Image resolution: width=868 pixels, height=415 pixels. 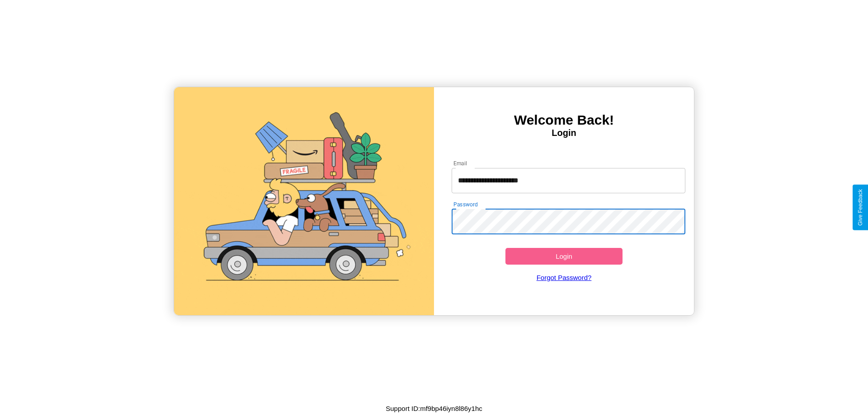 I want to click on h3: Welcome Back!, so click(x=564, y=120).